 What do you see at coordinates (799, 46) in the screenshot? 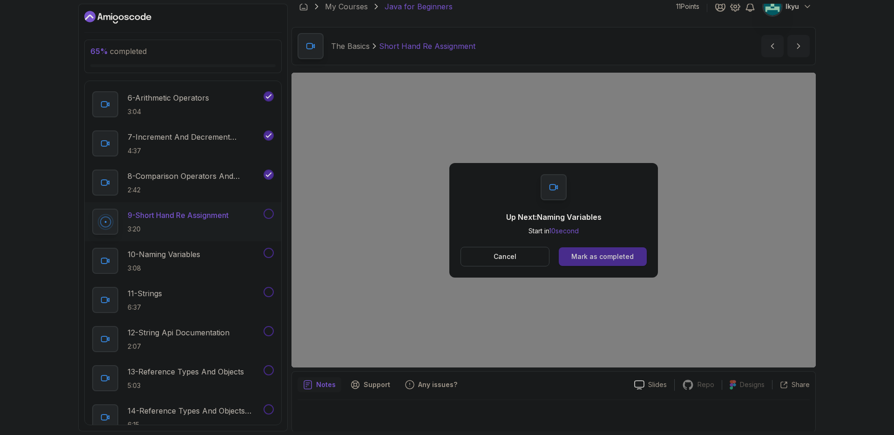
I see `button: next content` at bounding box center [799, 46].